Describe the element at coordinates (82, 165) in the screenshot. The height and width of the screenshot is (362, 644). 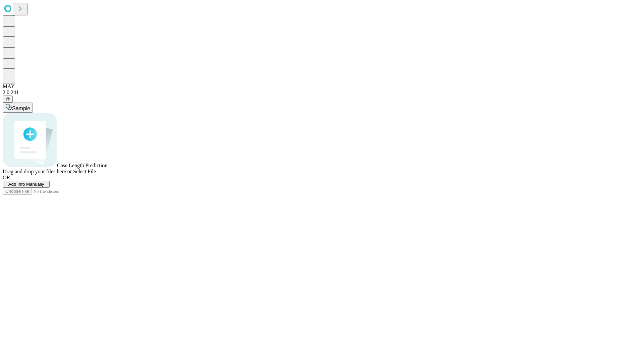
I see `span: Case Length Prediction` at that location.